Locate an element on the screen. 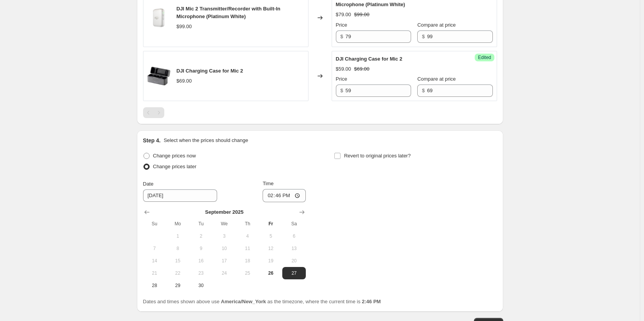  span: 11 is located at coordinates (248, 248).